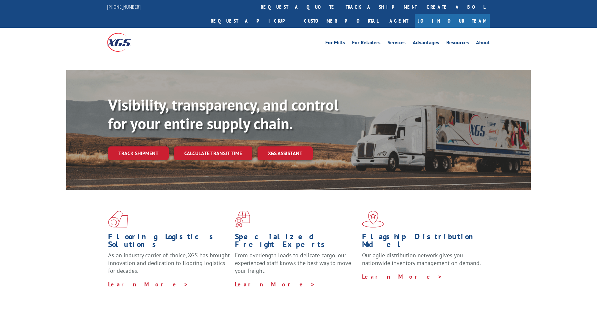  Describe the element at coordinates (452, 21) in the screenshot. I see `a: Join Our Team` at that location.